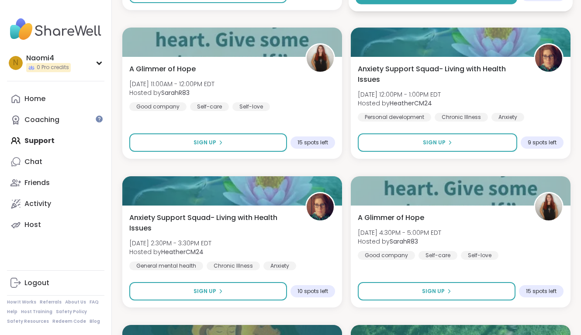 This screenshot has width=581, height=335. Describe the element at coordinates (16, 63) in the screenshot. I see `span: N` at that location.